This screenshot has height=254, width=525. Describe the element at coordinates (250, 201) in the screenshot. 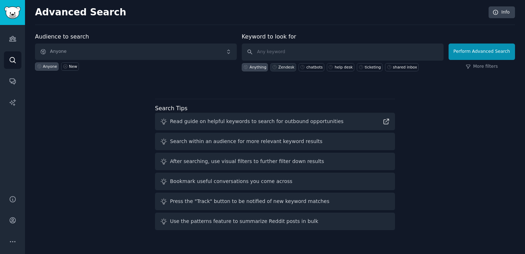

I see `div: Press the "Track" button to be notified of new keyword matches` at that location.